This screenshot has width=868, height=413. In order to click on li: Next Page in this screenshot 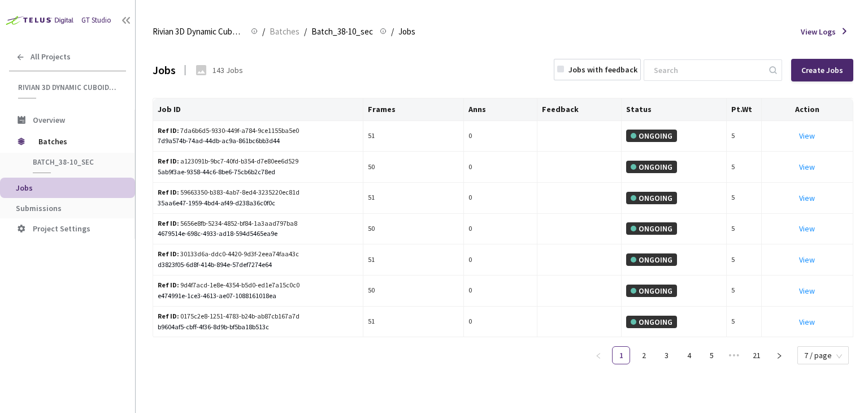, I will do `click(779, 355)`.